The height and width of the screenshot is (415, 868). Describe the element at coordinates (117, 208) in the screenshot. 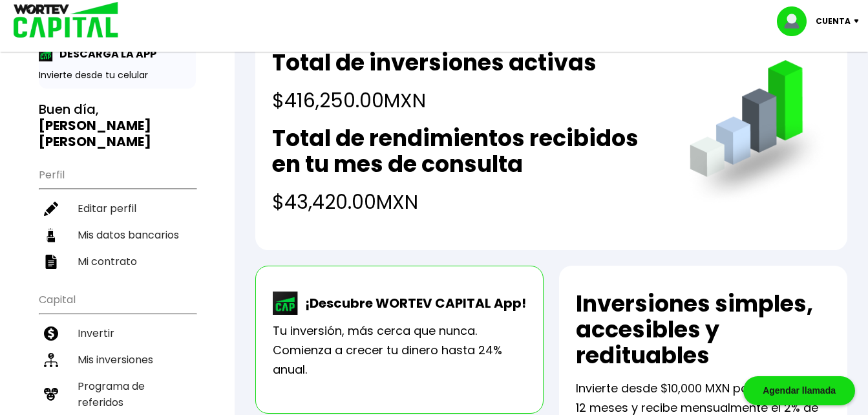

I see `li: Editar perfil` at that location.